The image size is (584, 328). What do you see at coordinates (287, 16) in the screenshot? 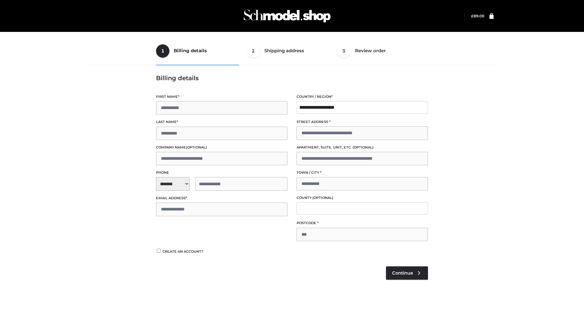
I see `a: Schmodel Admin 964` at bounding box center [287, 16].